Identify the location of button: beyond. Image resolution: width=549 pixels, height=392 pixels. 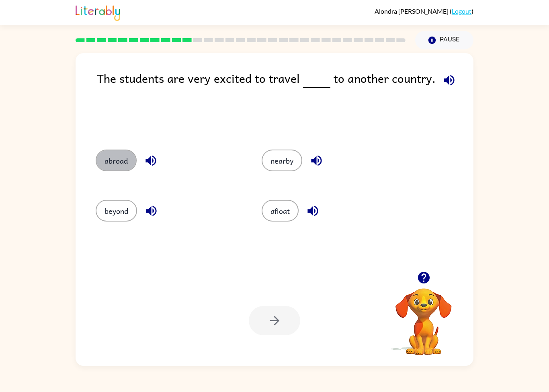
(116, 211).